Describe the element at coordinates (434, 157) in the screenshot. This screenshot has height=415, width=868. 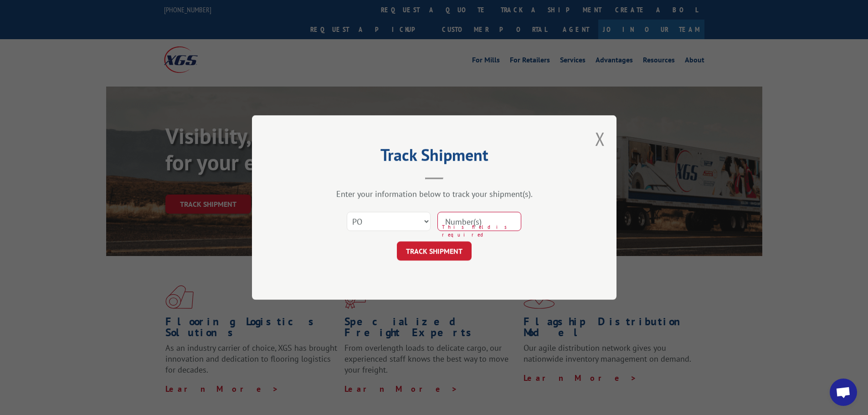
I see `h2: Track Shipment` at that location.